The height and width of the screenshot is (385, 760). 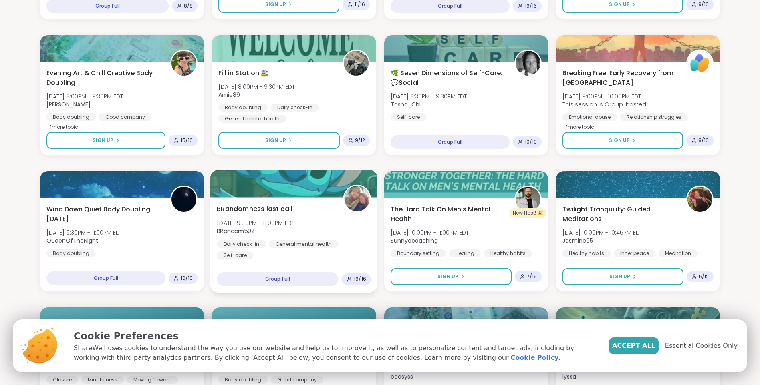 I want to click on span: 8 / 8, so click(x=188, y=6).